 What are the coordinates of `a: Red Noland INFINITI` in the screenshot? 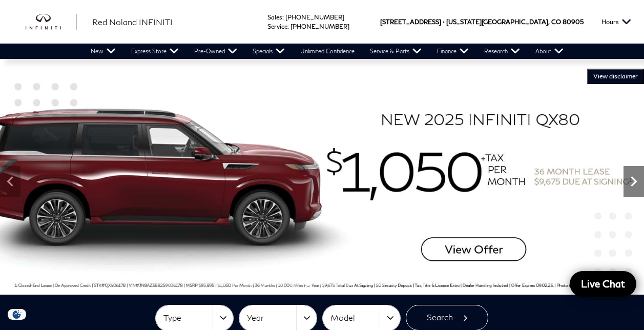 It's located at (132, 22).